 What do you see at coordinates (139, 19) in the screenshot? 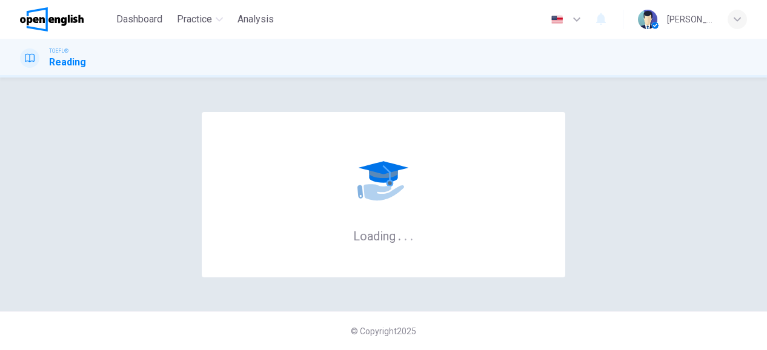
I see `a: Dashboard` at bounding box center [139, 19].